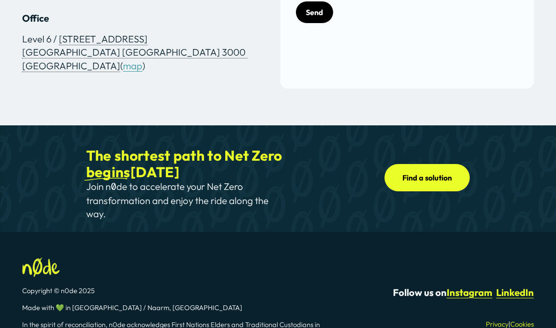 The width and height of the screenshot is (556, 328). Describe the element at coordinates (35, 18) in the screenshot. I see `strong: Office` at that location.